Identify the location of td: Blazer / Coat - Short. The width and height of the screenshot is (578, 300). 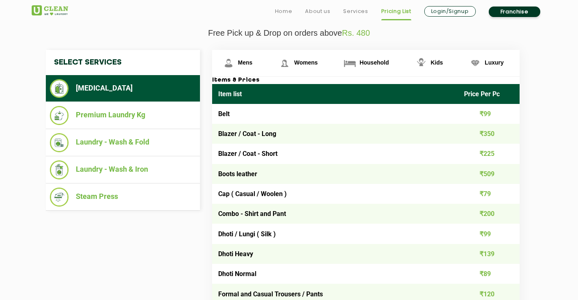
(335, 153).